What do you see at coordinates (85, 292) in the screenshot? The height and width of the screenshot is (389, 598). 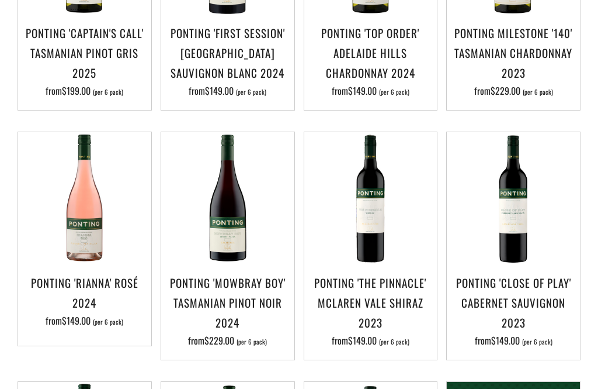 I see `h3: Ponting 'Rianna' Rosé 2024` at bounding box center [85, 292].